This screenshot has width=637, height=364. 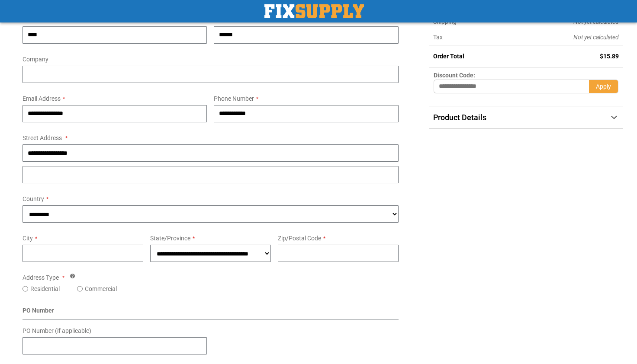 I want to click on span: Country, so click(x=33, y=199).